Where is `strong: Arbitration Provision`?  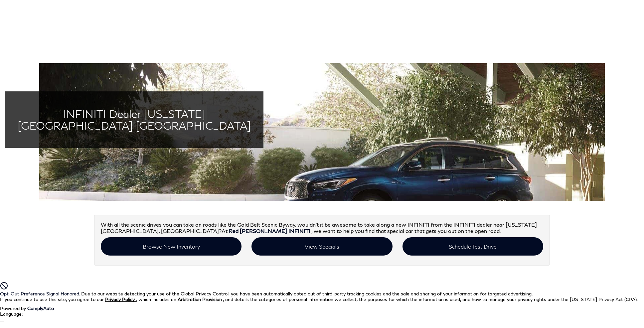 strong: Arbitration Provision is located at coordinates (200, 299).